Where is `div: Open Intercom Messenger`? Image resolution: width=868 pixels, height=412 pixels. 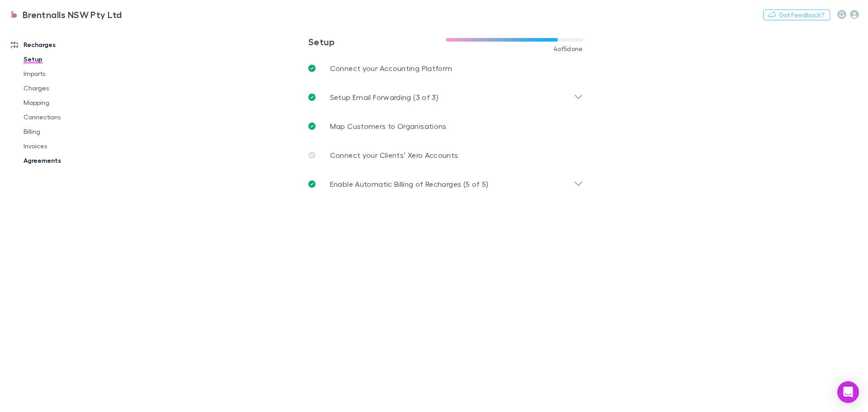 div: Open Intercom Messenger is located at coordinates (848, 392).